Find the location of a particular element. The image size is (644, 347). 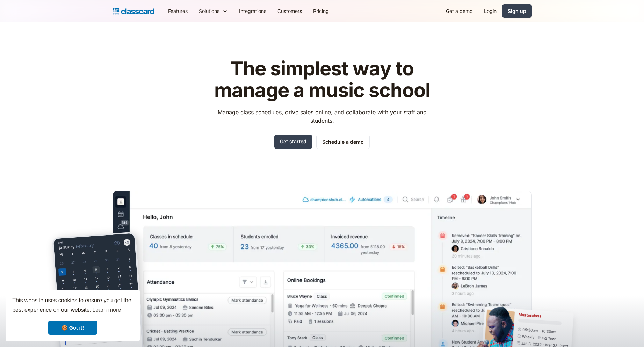

a: Integrations is located at coordinates (253, 11).